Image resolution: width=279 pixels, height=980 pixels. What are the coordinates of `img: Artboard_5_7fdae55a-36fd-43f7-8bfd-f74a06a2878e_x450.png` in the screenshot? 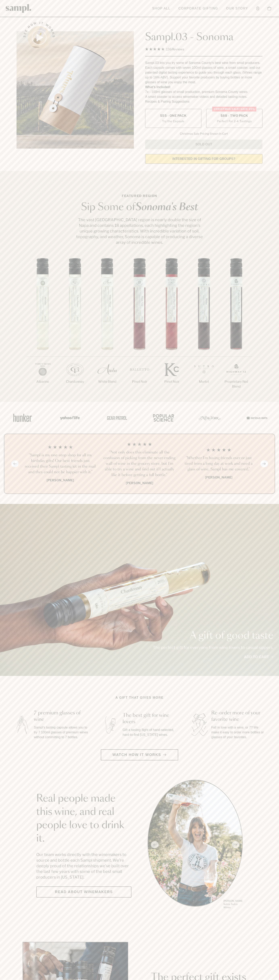 It's located at (116, 418).